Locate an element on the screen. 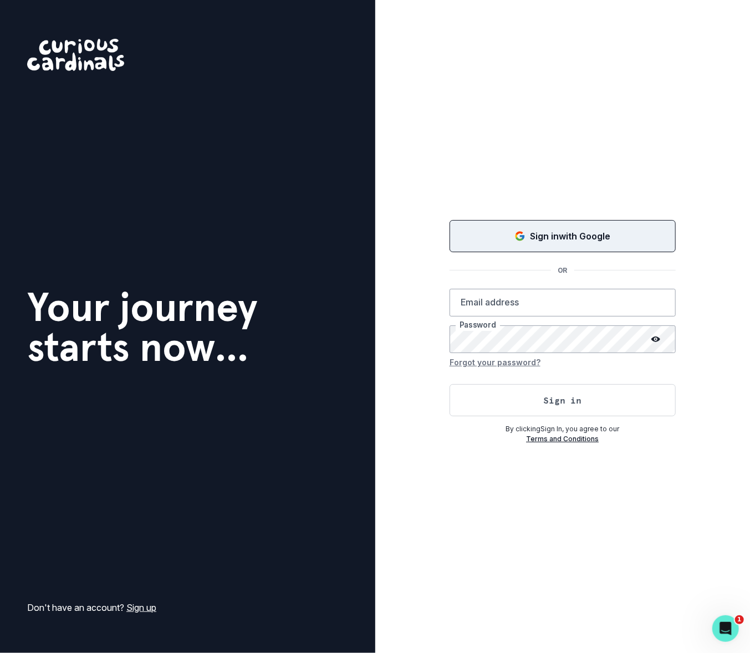 The width and height of the screenshot is (750, 653). span: 1 is located at coordinates (739, 620).